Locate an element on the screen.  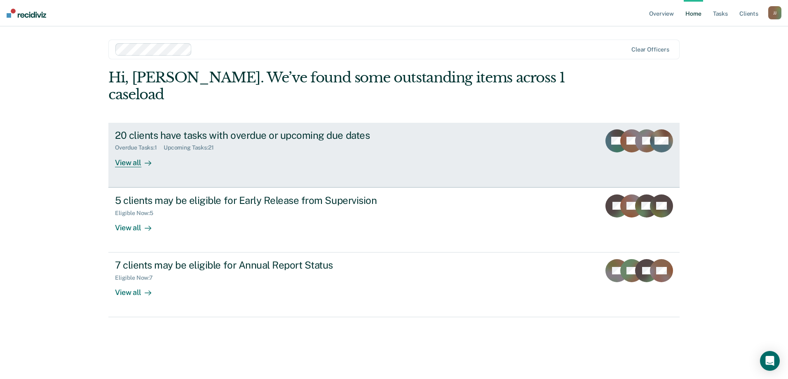
button: JJ is located at coordinates (775, 13).